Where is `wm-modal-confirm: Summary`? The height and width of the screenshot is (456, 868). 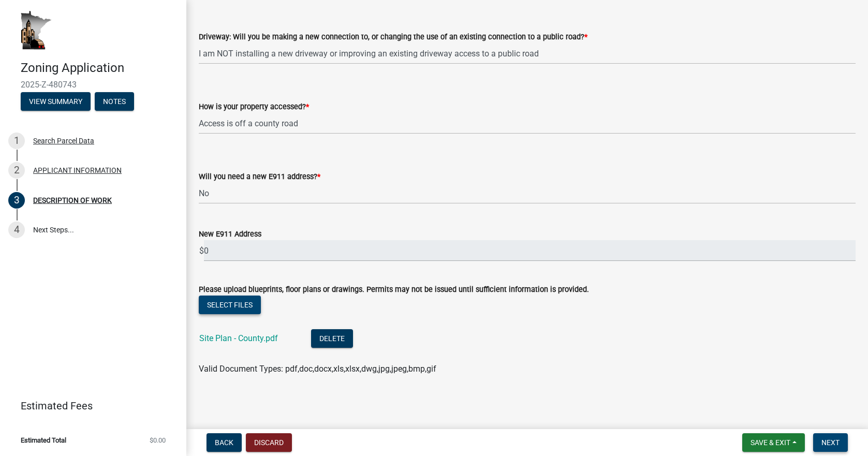
wm-modal-confirm: Summary is located at coordinates (55, 102).